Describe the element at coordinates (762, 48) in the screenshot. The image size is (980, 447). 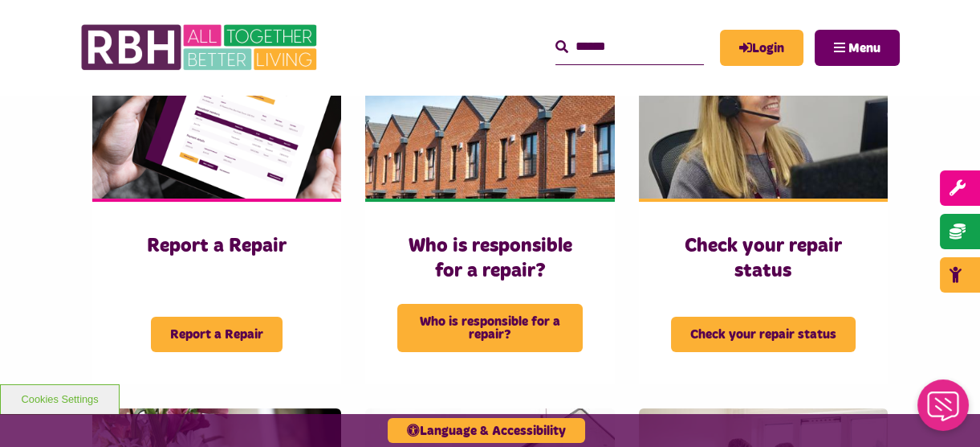
I see `a: MyRBH` at that location.